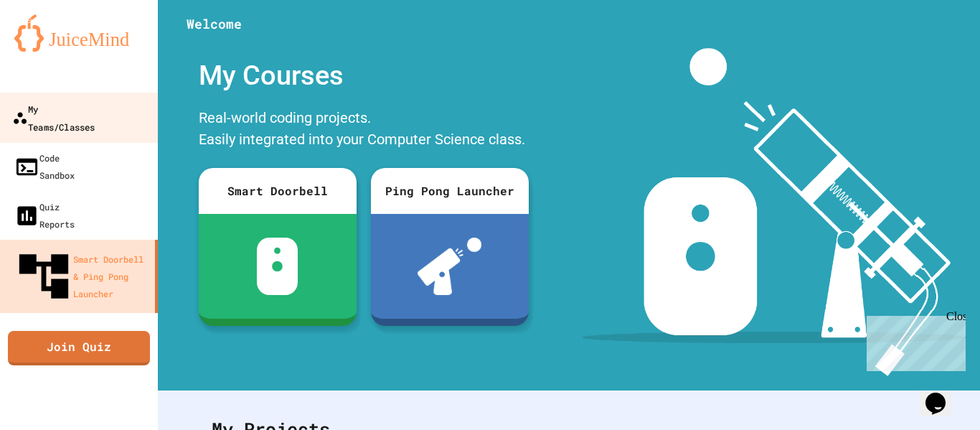 The width and height of the screenshot is (980, 430). What do you see at coordinates (44, 166) in the screenshot?
I see `div: Code Sandbox` at bounding box center [44, 166].